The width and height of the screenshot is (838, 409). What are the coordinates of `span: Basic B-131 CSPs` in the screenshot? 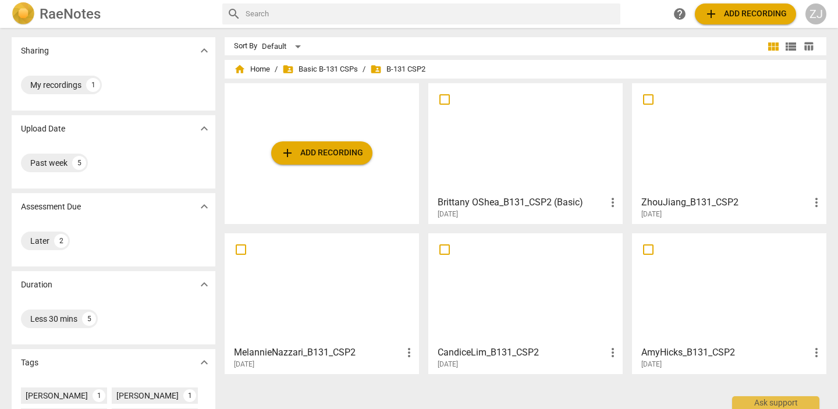 It's located at (320, 69).